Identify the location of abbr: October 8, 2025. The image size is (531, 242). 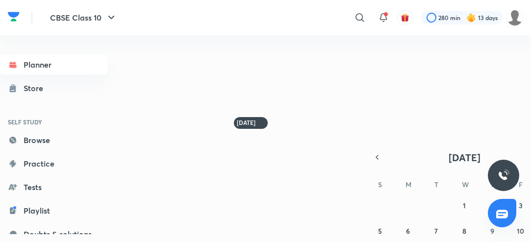
(464, 231).